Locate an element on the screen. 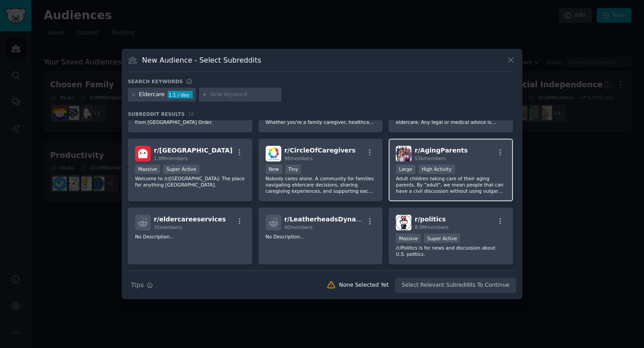 The height and width of the screenshot is (348, 644). div: Large is located at coordinates (406, 169).